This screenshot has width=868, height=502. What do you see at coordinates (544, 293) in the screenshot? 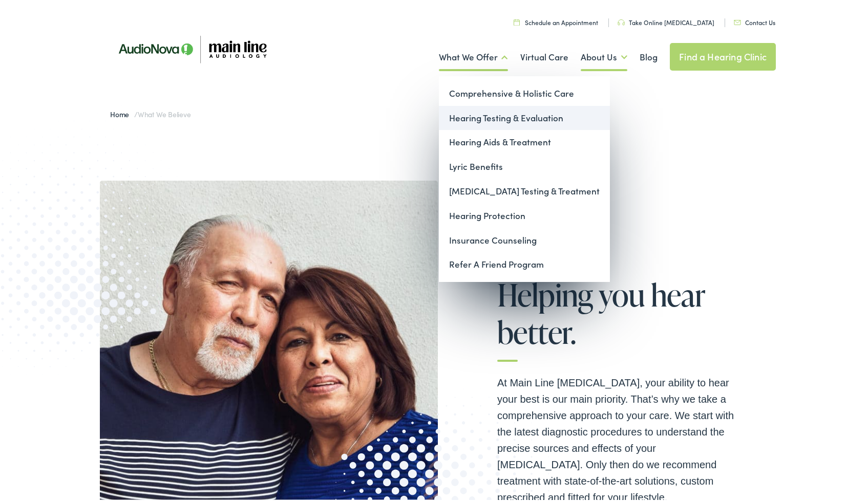
I see `span: Helping` at bounding box center [544, 293].